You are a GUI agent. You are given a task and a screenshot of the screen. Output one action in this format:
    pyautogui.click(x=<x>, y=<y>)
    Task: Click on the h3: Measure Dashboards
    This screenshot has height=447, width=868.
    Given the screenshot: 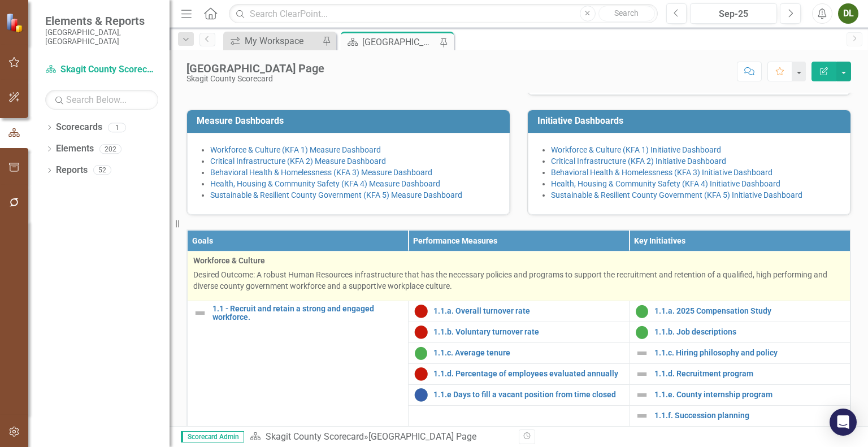 What is the action you would take?
    pyautogui.click(x=351, y=121)
    